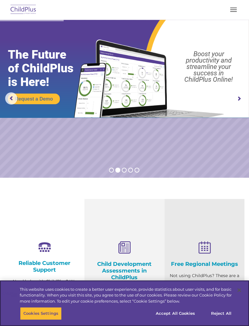 The height and width of the screenshot is (326, 249). What do you see at coordinates (175, 313) in the screenshot?
I see `button: Accept All Cookies` at bounding box center [175, 313].